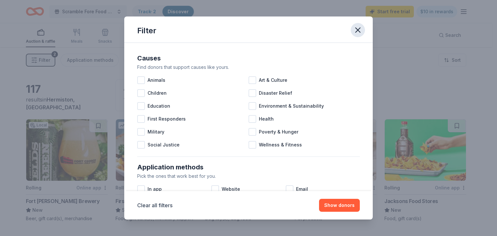  What do you see at coordinates (167, 119) in the screenshot?
I see `span: First Responders` at bounding box center [167, 119].